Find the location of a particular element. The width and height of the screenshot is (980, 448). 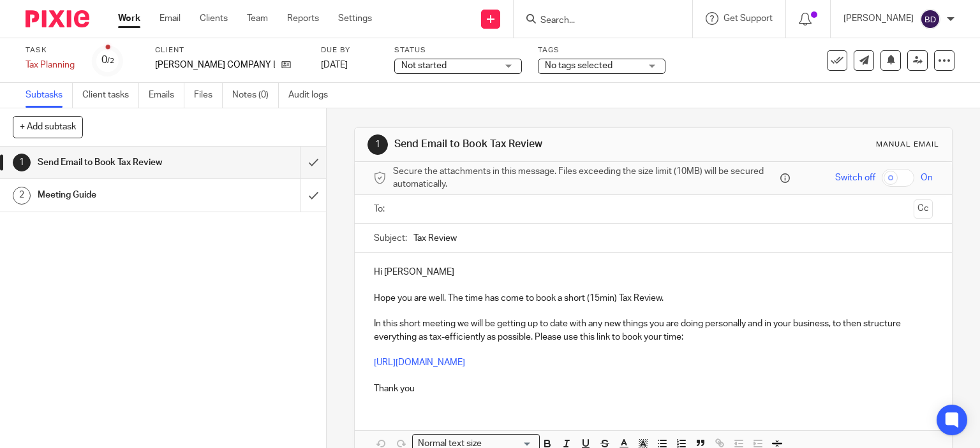

label: To: is located at coordinates (381, 209).